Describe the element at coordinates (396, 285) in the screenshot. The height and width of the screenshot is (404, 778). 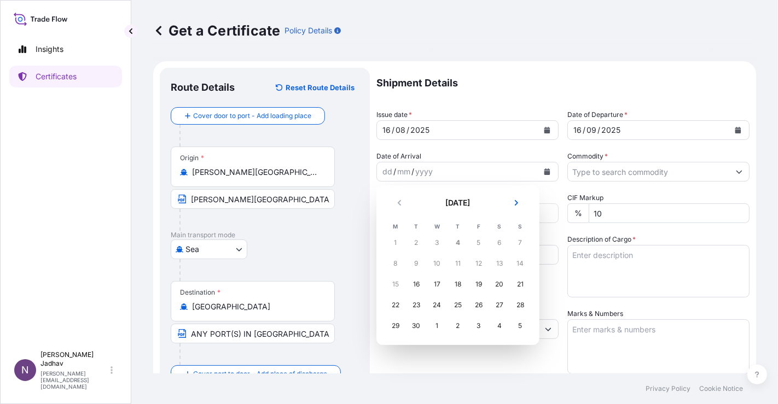
I see `div: Monday 15 September 2025` at that location.